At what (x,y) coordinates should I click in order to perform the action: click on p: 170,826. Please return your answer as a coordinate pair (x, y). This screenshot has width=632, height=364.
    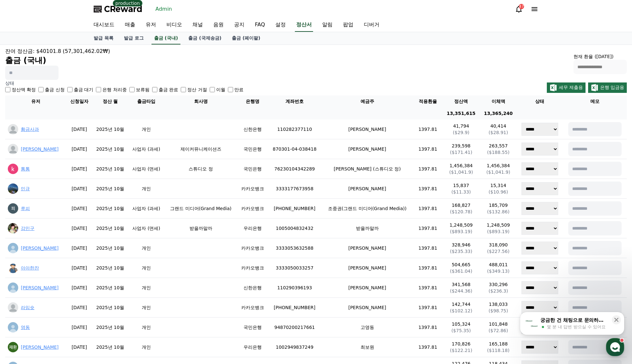
    Looking at the image, I should click on (461, 344).